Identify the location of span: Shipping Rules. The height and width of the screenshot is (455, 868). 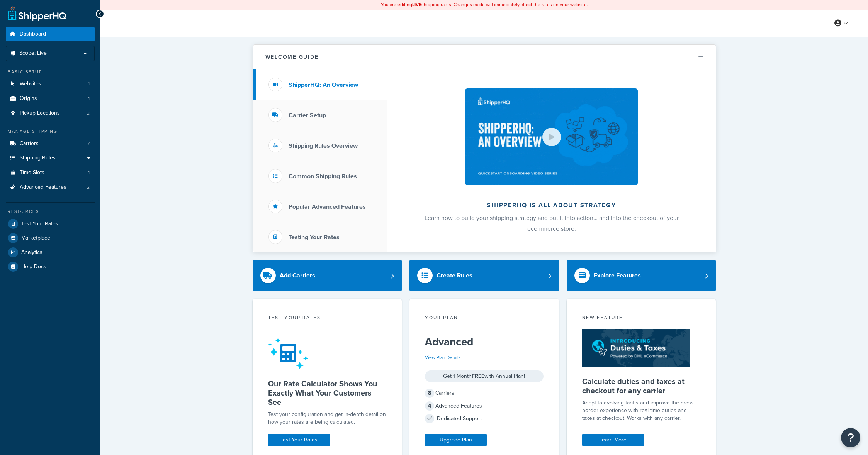
(37, 158).